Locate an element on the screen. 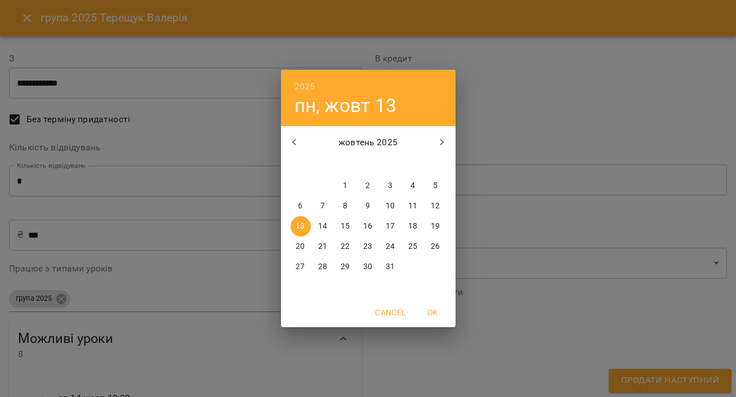 The image size is (736, 397). p: 1 is located at coordinates (345, 186).